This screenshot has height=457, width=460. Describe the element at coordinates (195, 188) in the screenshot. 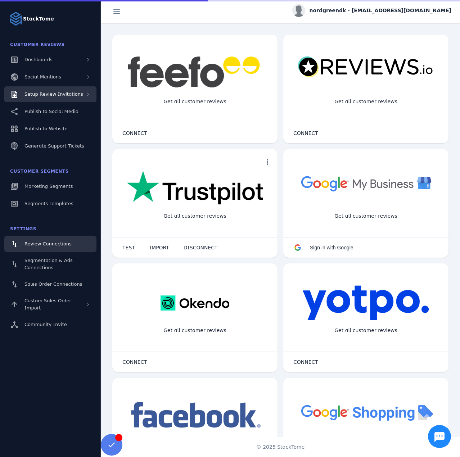

I see `img: trustpilot.png` at that location.